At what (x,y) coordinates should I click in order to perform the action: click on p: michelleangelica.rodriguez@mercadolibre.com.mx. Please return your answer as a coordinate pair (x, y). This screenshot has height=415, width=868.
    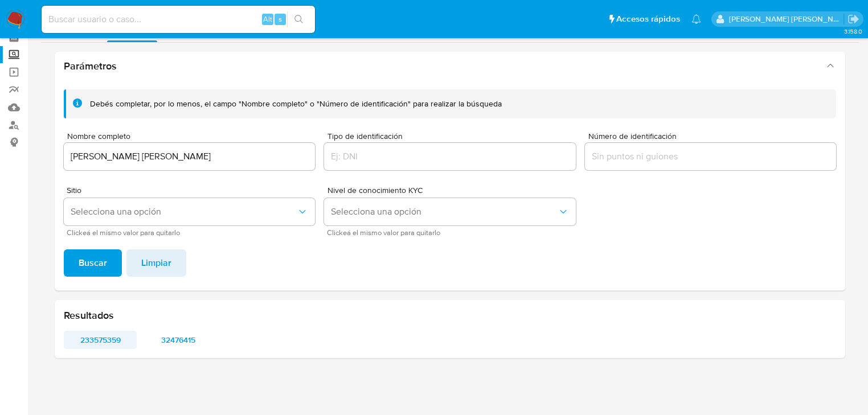
    Looking at the image, I should click on (787, 19).